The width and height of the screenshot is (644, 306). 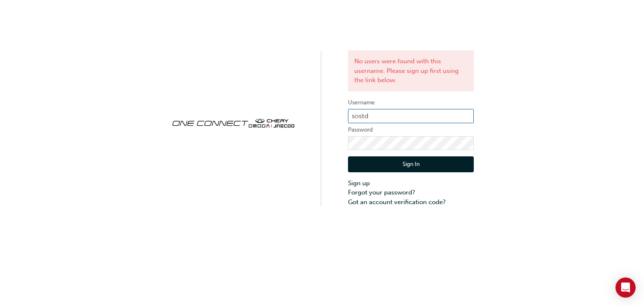 What do you see at coordinates (411, 130) in the screenshot?
I see `label: Password` at bounding box center [411, 130].